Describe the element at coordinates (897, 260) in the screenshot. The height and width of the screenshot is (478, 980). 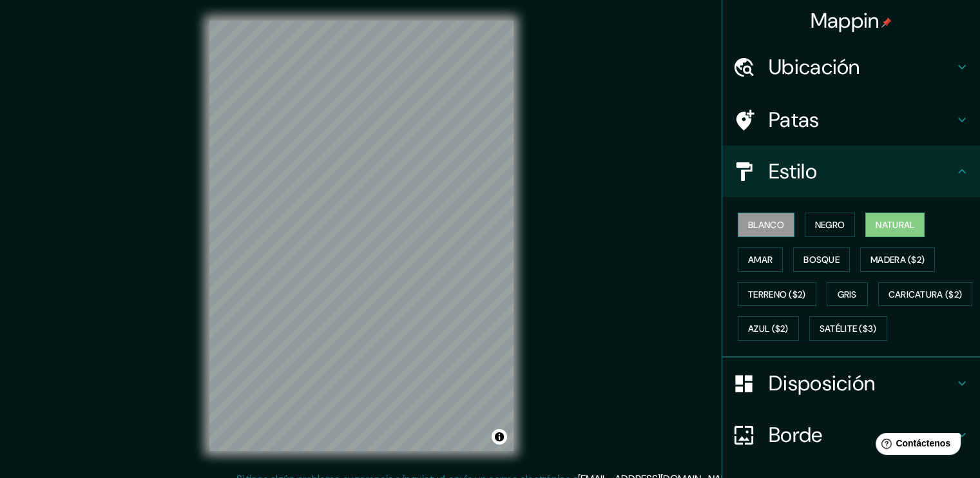
I see `button: Madera ($2)` at that location.